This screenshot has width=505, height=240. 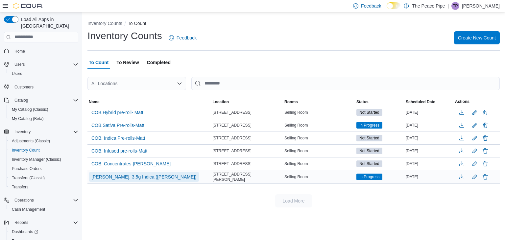 I want to click on button: Adjustments (Classic), so click(x=44, y=141).